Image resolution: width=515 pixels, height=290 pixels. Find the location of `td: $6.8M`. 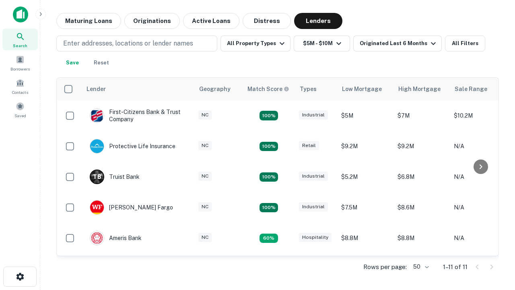

td: $6.8M is located at coordinates (422, 177).